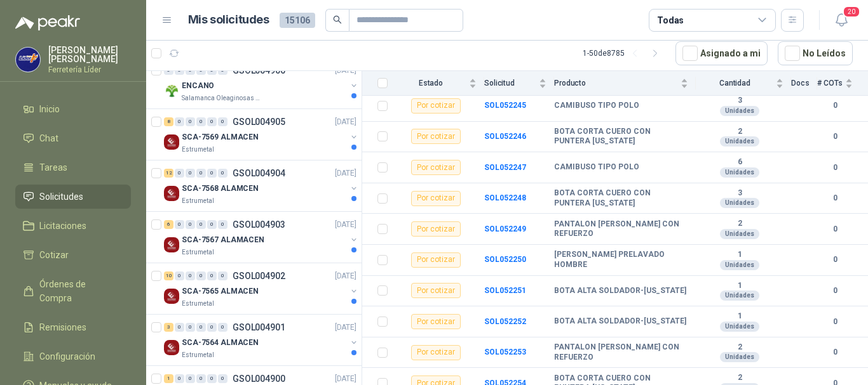 The width and height of the screenshot is (868, 385). Describe the element at coordinates (258, 327) in the screenshot. I see `p: GSOL004901` at that location.